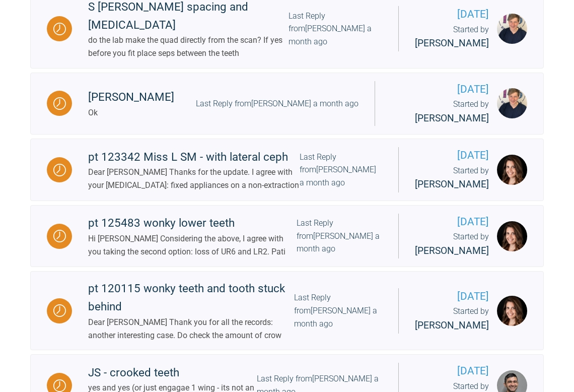 This screenshot has width=574, height=392. What do you see at coordinates (172, 373) in the screenshot?
I see `div: JS - crooked teeth` at bounding box center [172, 373].